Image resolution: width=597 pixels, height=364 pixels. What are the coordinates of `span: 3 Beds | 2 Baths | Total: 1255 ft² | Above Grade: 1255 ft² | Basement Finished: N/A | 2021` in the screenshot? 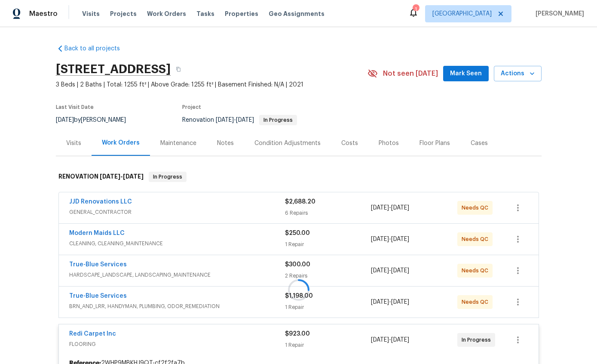 It's located at (211, 85).